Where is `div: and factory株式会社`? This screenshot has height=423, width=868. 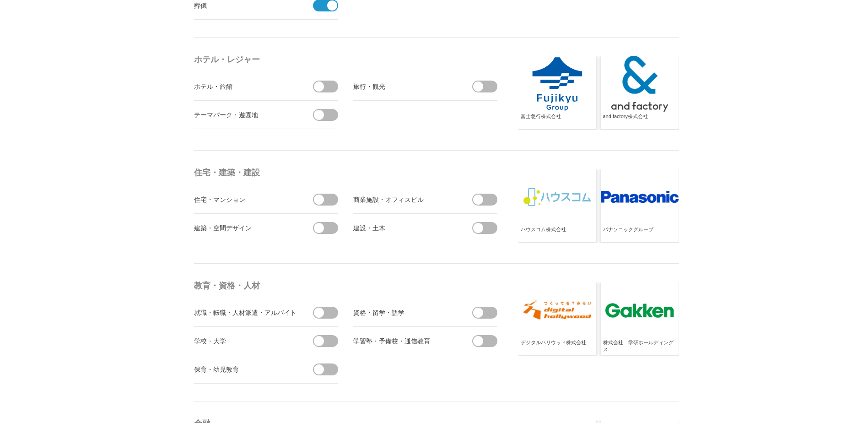
div: and factory株式会社 is located at coordinates (639, 120).